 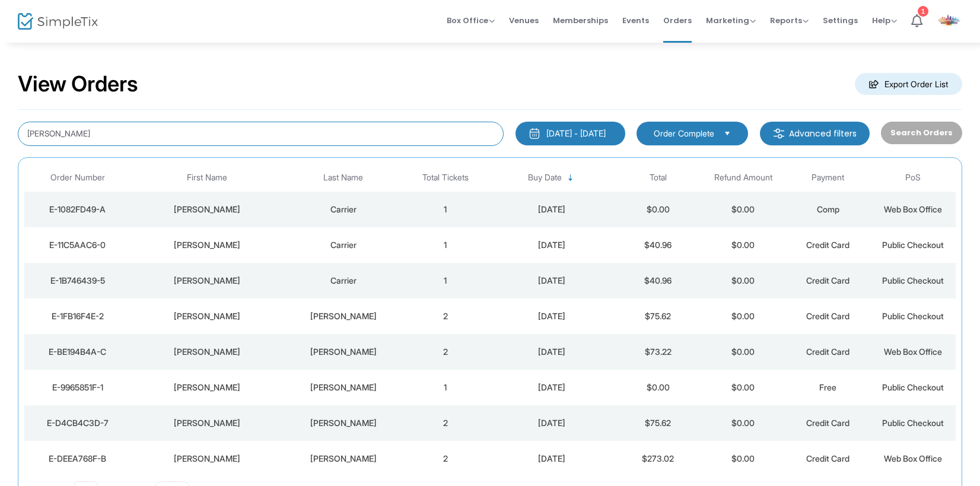 What do you see at coordinates (814, 133) in the screenshot?
I see `m-button: Advanced filters` at bounding box center [814, 133].